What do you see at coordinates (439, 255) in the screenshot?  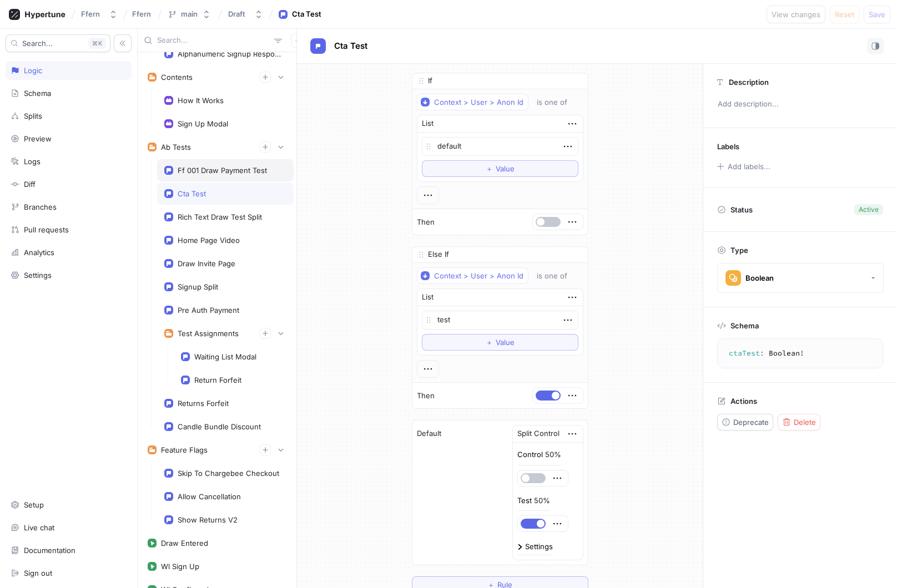 I see `p: Else If` at bounding box center [439, 255].